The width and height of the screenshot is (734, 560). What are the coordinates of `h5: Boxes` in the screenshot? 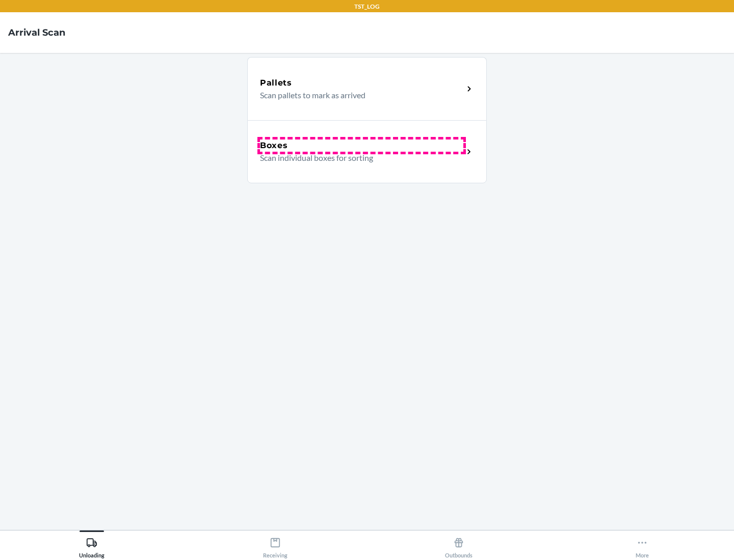 It's located at (274, 146).